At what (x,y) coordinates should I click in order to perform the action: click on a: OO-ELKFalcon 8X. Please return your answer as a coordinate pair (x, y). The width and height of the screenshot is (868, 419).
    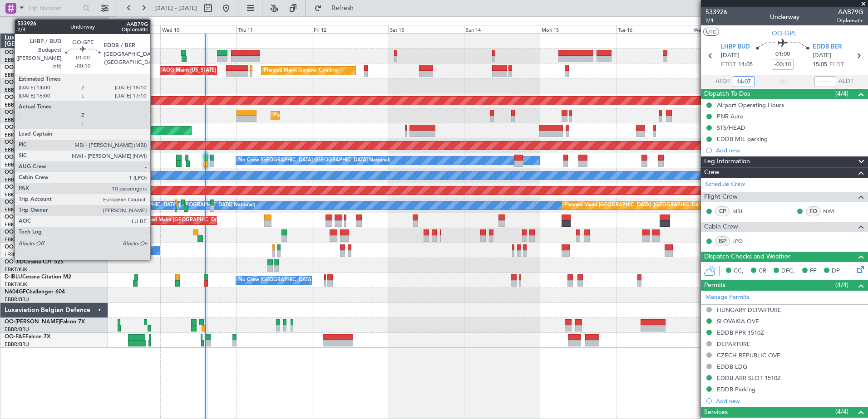
    Looking at the image, I should click on (27, 98).